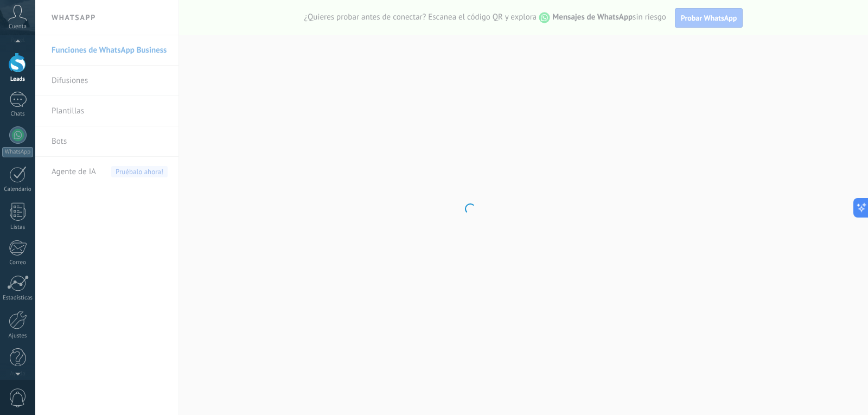 This screenshot has height=415, width=868. Describe the element at coordinates (18, 298) in the screenshot. I see `div: Estadísticas` at that location.